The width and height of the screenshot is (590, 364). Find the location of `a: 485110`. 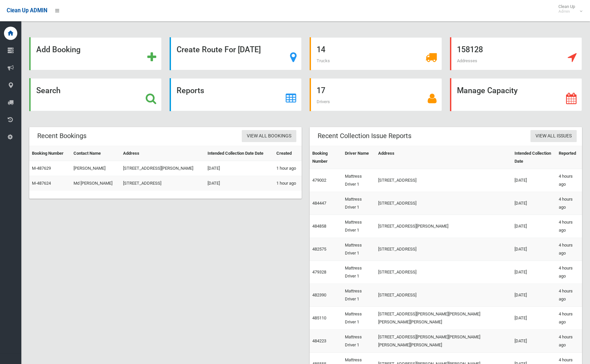

a: 485110 is located at coordinates (320, 318).